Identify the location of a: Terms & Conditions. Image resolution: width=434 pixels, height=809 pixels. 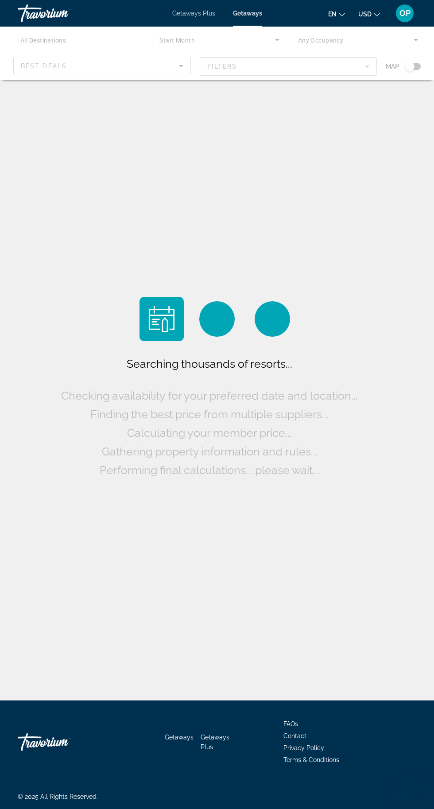
(312, 760).